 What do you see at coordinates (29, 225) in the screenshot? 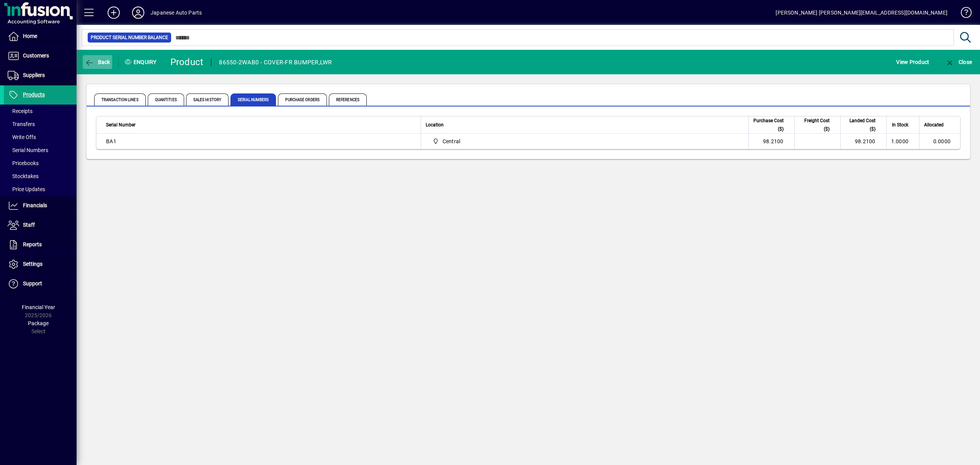
I see `span: Staff` at bounding box center [29, 225].